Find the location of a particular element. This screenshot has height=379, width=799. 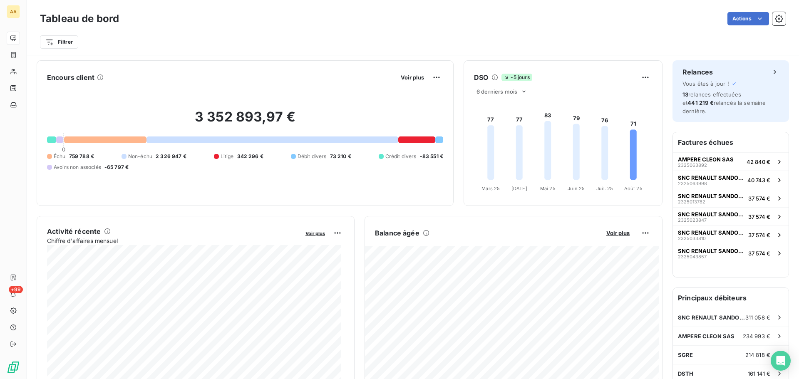

button: SNC RENAULT SANDOUVILLE232504385737 574 € is located at coordinates (731, 253).